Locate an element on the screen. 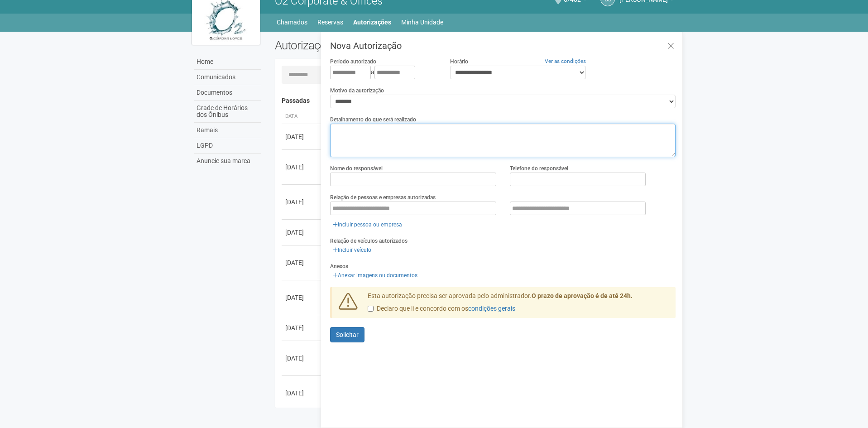 This screenshot has height=428, width=868. div: a is located at coordinates (383, 73).